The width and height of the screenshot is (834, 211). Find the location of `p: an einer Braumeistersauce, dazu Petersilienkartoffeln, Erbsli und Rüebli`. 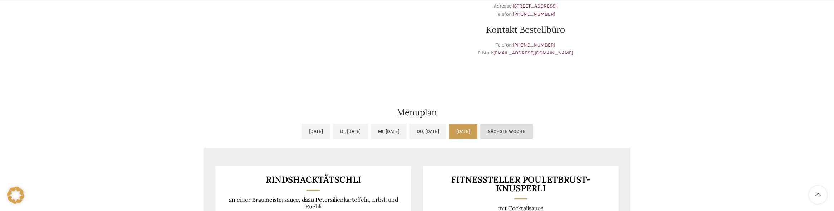

p: an einer Braumeistersauce, dazu Petersilienkartoffeln, Erbsli und Rüebli is located at coordinates (313, 203).